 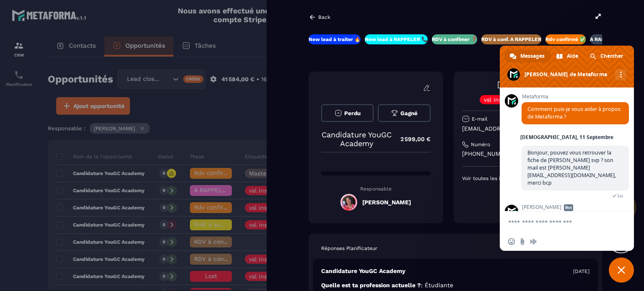 What do you see at coordinates (558, 222) in the screenshot?
I see `textarea: Entrez votre message...` at bounding box center [558, 222].